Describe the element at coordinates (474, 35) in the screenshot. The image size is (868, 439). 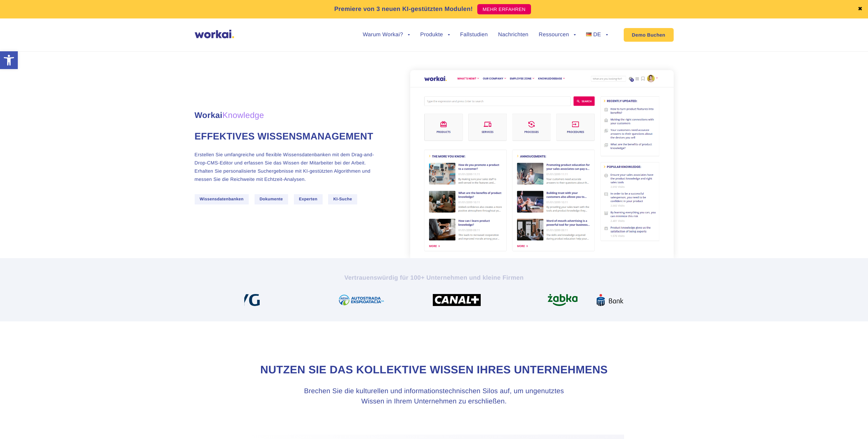
I see `a: Fallstudien` at that location.